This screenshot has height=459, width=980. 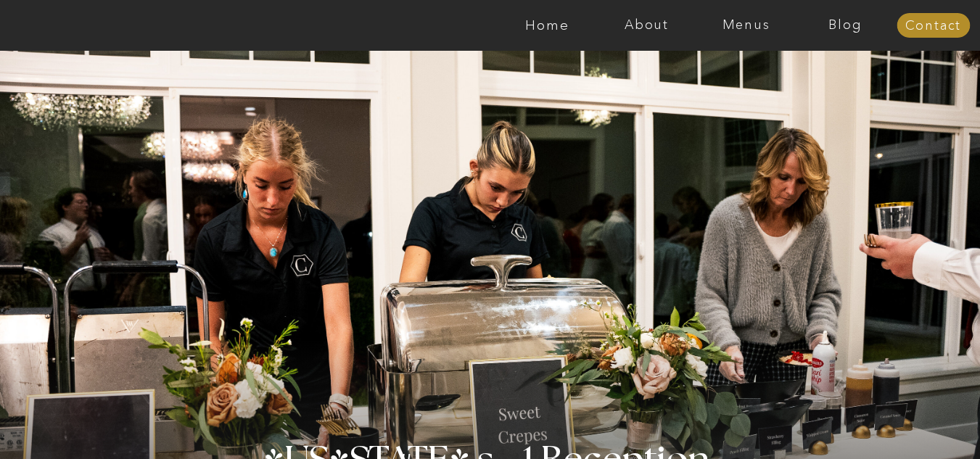 I want to click on a: Home, so click(x=547, y=26).